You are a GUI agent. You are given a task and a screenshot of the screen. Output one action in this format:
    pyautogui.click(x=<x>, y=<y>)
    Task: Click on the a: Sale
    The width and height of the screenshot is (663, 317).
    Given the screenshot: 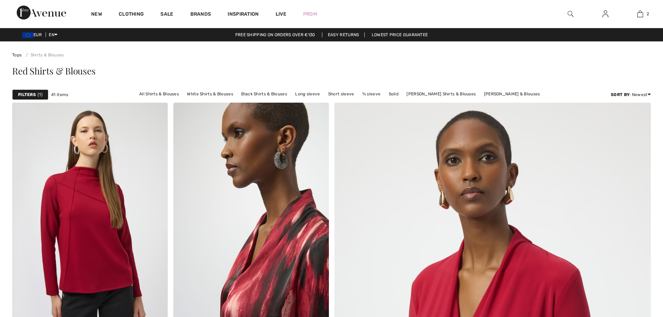 What is the action you would take?
    pyautogui.click(x=167, y=15)
    